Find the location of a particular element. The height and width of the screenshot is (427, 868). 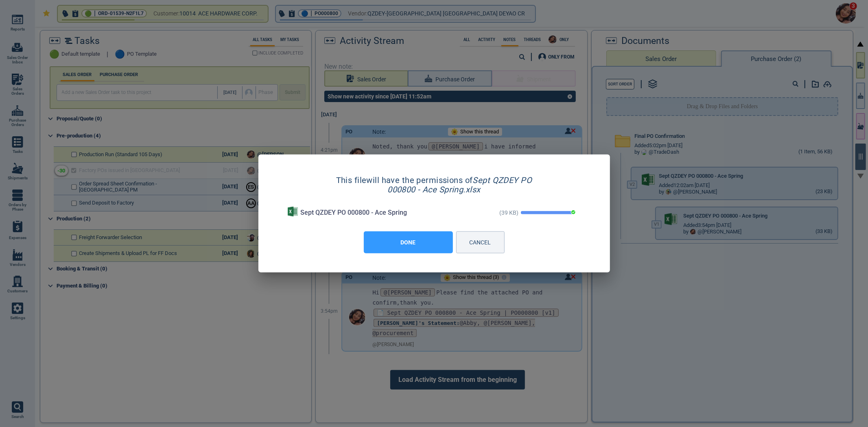

span: (39 KB) is located at coordinates (505, 213).